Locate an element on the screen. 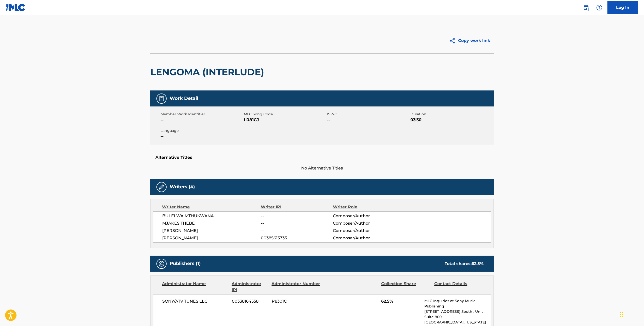 The width and height of the screenshot is (644, 326). div: Writer Name is located at coordinates (211, 207).